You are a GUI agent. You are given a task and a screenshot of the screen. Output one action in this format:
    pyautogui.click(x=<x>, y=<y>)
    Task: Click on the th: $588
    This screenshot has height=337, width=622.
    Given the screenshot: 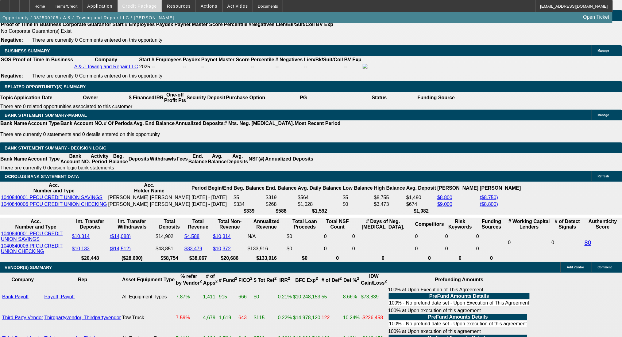 What is the action you would take?
    pyautogui.click(x=281, y=211)
    